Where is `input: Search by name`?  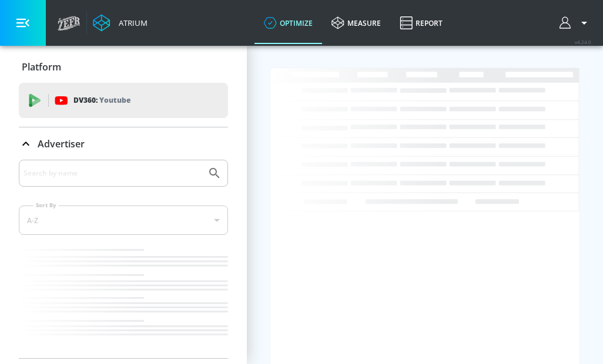 input: Search by name is located at coordinates (112, 173).